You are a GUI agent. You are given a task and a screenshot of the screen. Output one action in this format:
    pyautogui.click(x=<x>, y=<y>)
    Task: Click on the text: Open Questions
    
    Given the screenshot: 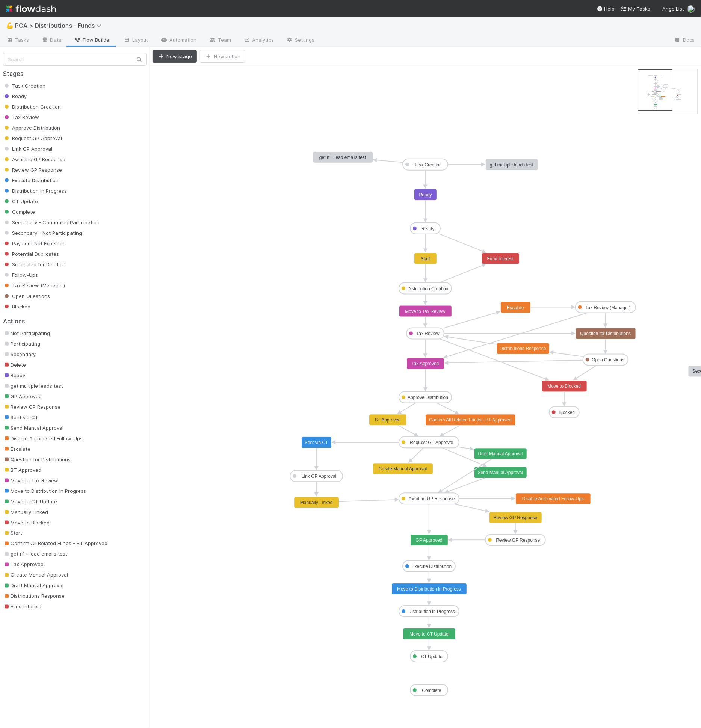 What is the action you would take?
    pyautogui.click(x=608, y=361)
    